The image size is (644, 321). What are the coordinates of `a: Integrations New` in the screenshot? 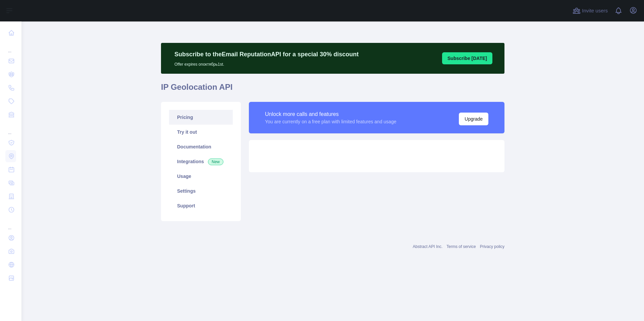 It's located at (201, 161).